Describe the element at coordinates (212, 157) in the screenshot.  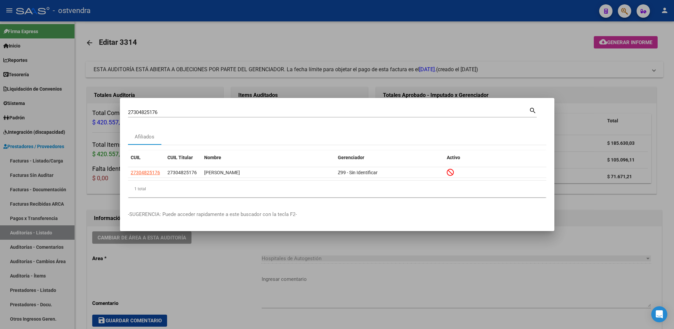
I see `span: Nombre` at that location.